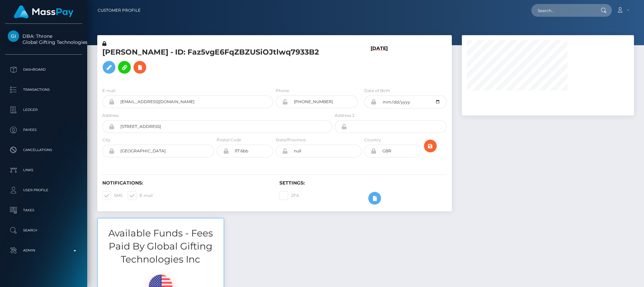 The width and height of the screenshot is (644, 287). What do you see at coordinates (43, 190) in the screenshot?
I see `p: User Profile` at bounding box center [43, 190].